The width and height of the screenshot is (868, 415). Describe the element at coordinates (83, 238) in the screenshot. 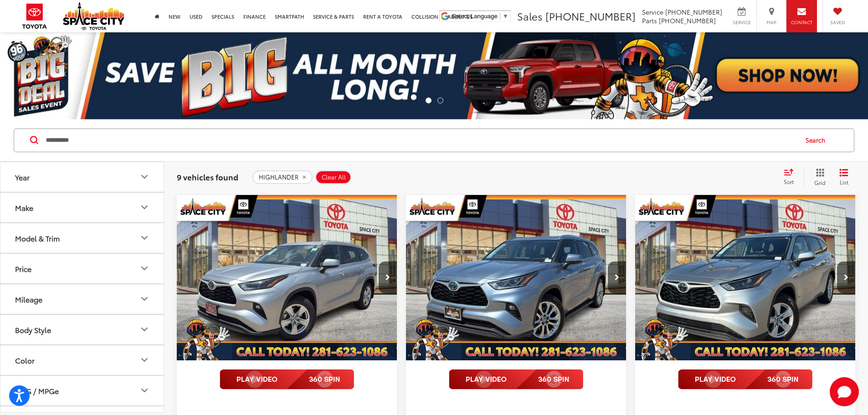

I see `button: Model & TrimModel & Trim` at that location.